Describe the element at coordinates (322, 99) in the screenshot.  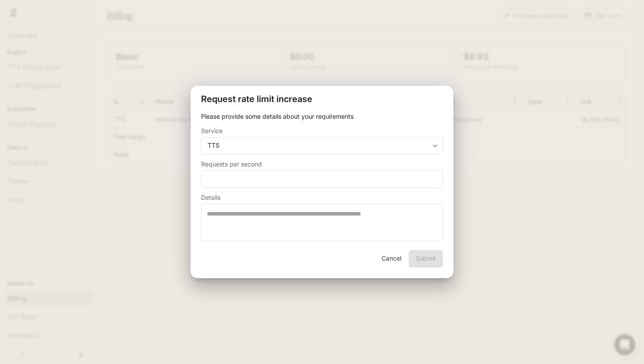
I see `h2: Request rate limit increase` at that location.